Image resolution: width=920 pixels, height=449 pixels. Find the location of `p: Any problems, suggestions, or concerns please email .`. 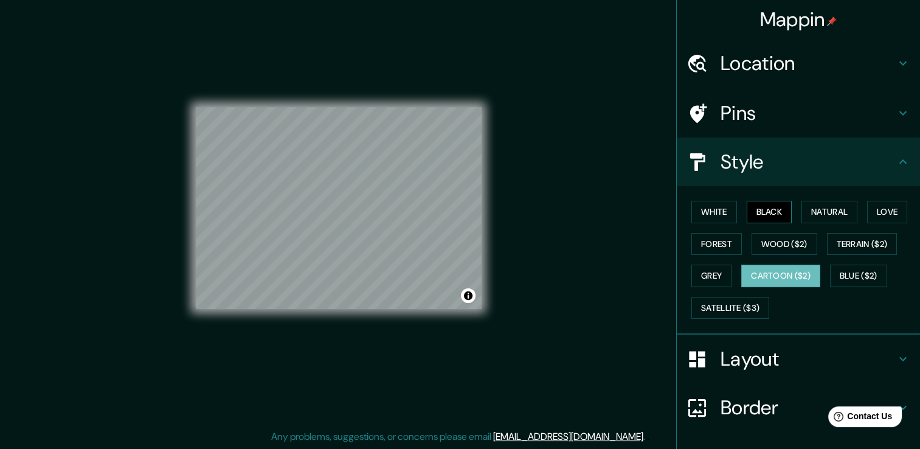

p: Any problems, suggestions, or concerns please email . is located at coordinates (458, 436).